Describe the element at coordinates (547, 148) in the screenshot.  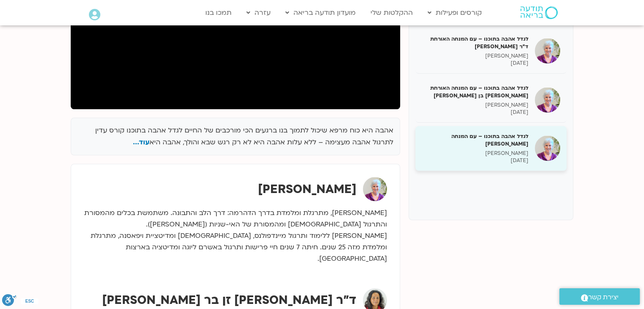
I see `img: לגדל אהבה בתוכנו – עם המנחה האורח בן קמינסקי` at that location.